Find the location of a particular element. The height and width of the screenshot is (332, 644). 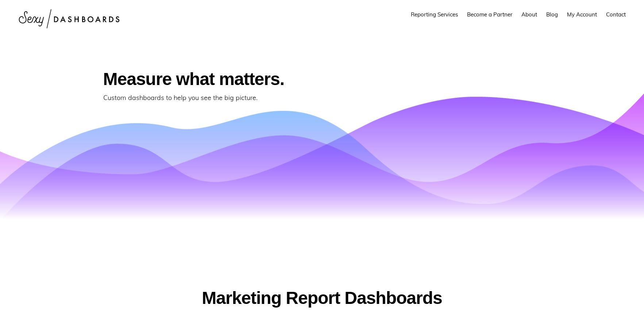

h2: Measure what matters. is located at coordinates (322, 79).